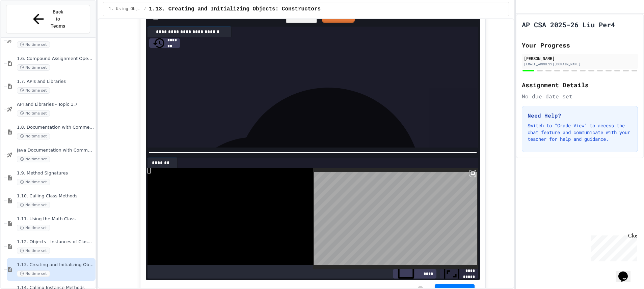 This screenshot has width=644, height=289. I want to click on span: 1.12. Objects - Instances of Classes, so click(55, 242).